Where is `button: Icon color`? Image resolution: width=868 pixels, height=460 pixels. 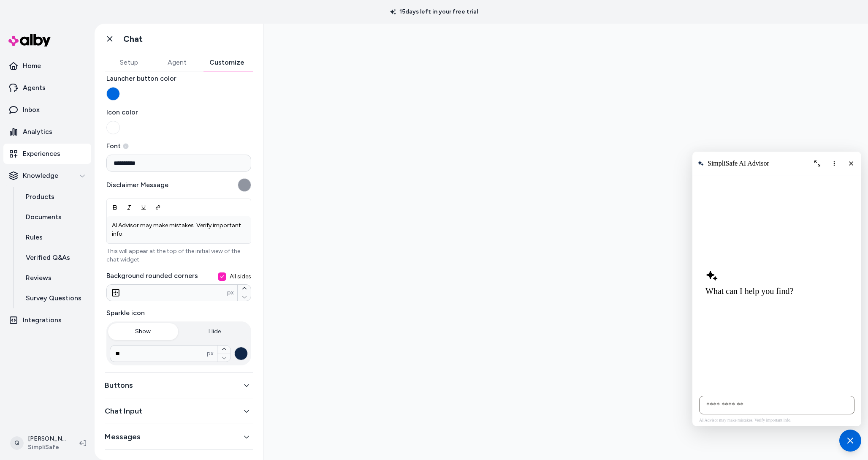 button: Icon color is located at coordinates (113, 128).